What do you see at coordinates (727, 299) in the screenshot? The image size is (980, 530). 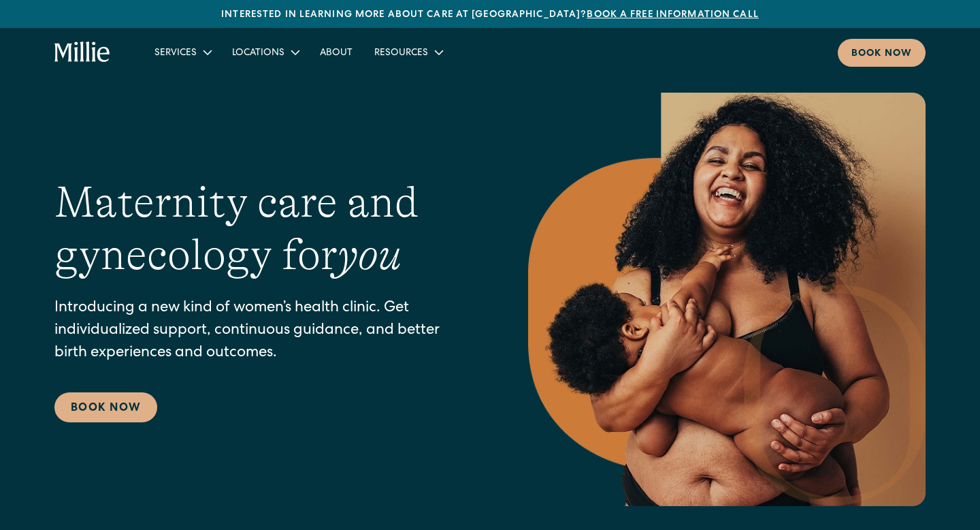 I see `img: Smiling mother with her baby in arms, celebrating body positivity and the nurturing bond of postp...` at bounding box center [727, 299].